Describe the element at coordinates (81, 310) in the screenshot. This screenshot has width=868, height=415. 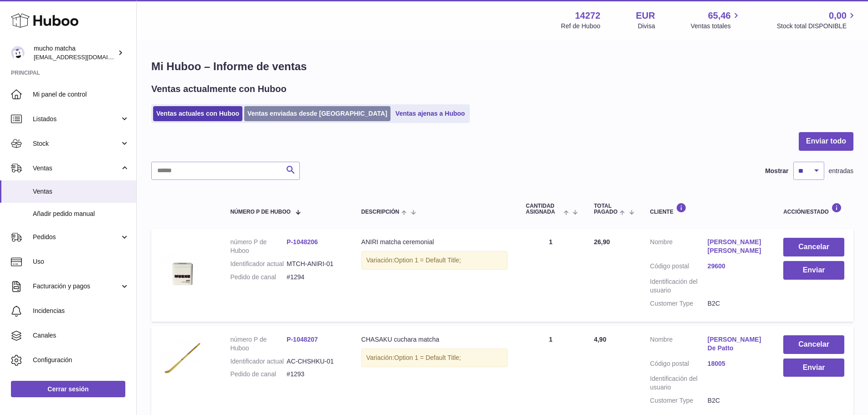
I see `span: Incidencias` at that location.